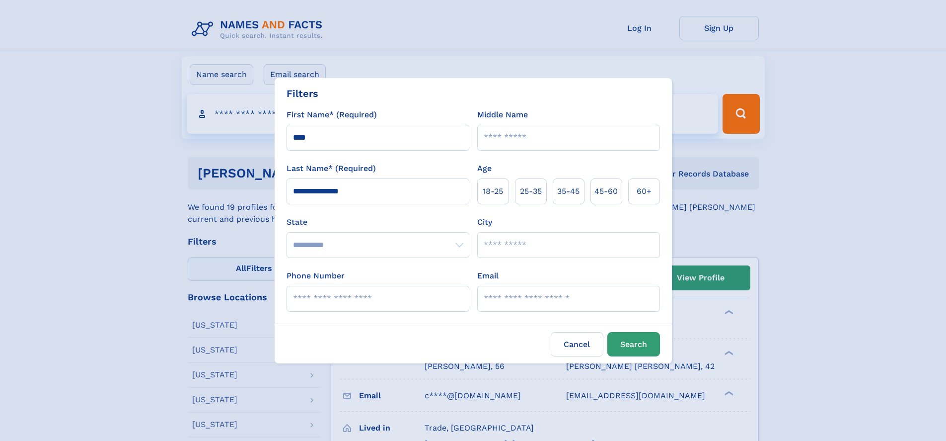  What do you see at coordinates (644, 191) in the screenshot?
I see `span: 60+` at bounding box center [644, 191].